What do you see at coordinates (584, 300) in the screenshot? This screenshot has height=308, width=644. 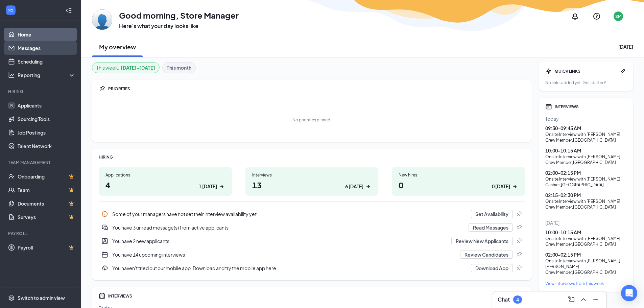 I see `button: ChevronUp` at bounding box center [584, 300].